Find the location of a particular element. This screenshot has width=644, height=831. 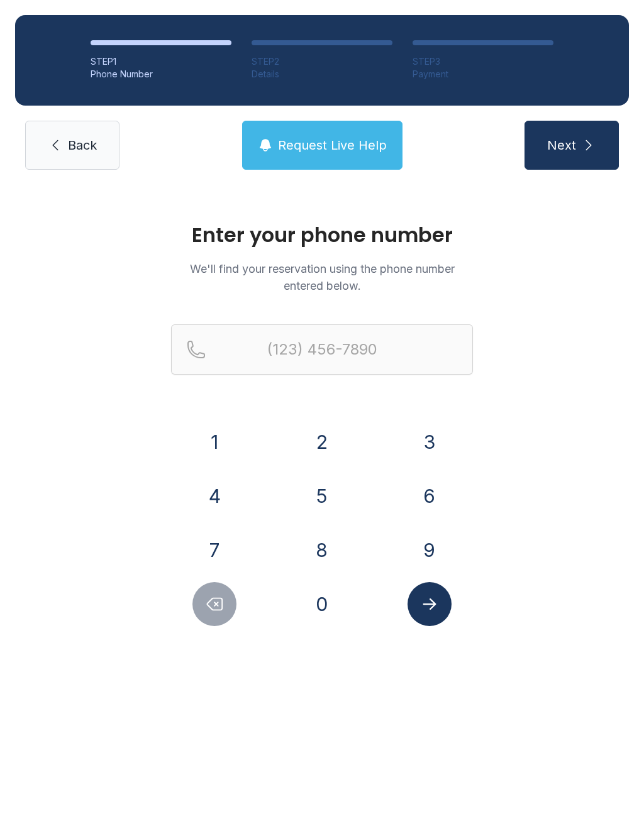

button: 1 is located at coordinates (214, 442).